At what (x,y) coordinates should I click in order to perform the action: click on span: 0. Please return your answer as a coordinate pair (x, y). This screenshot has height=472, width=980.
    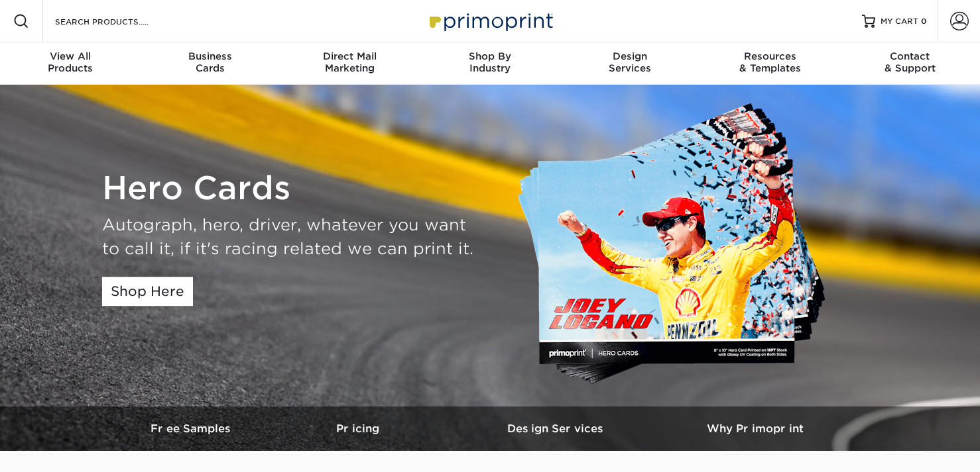
    Looking at the image, I should click on (924, 21).